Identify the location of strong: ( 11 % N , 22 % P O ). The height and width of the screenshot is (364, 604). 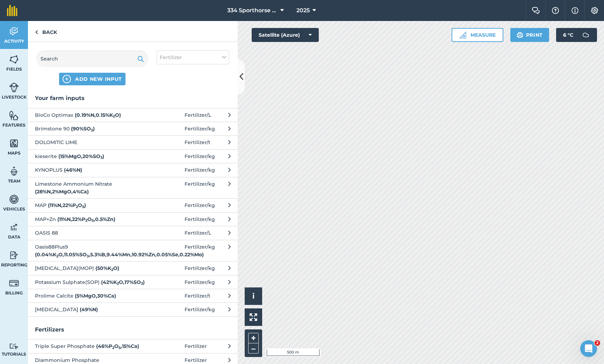
(67, 205).